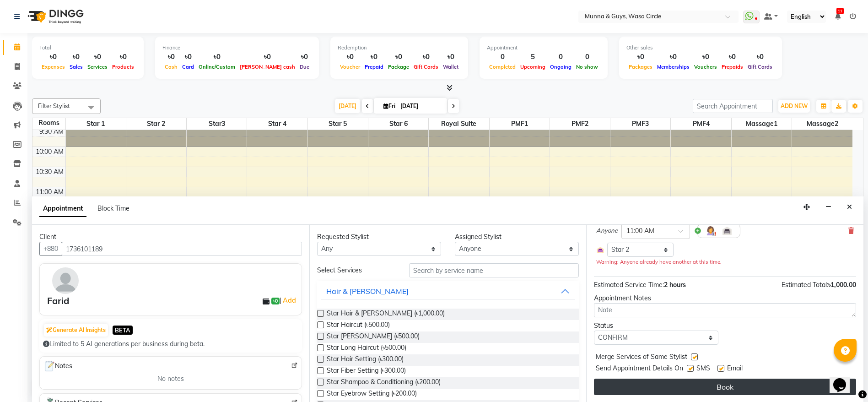  I want to click on span: Prepaids, so click(732, 67).